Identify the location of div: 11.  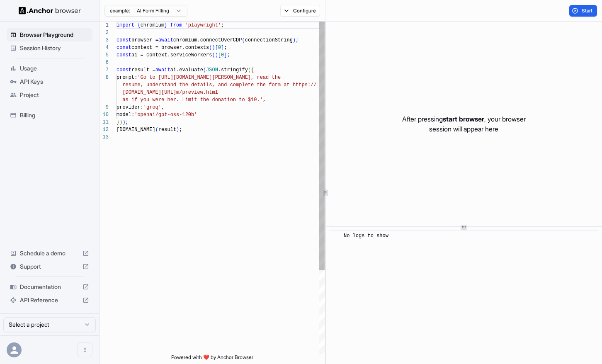
(104, 122).